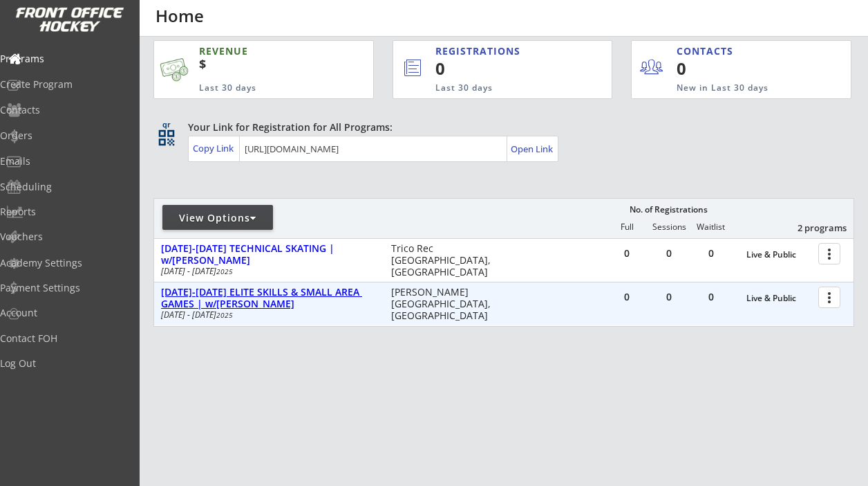  Describe the element at coordinates (731, 88) in the screenshot. I see `div: New in Last 30 days` at that location.